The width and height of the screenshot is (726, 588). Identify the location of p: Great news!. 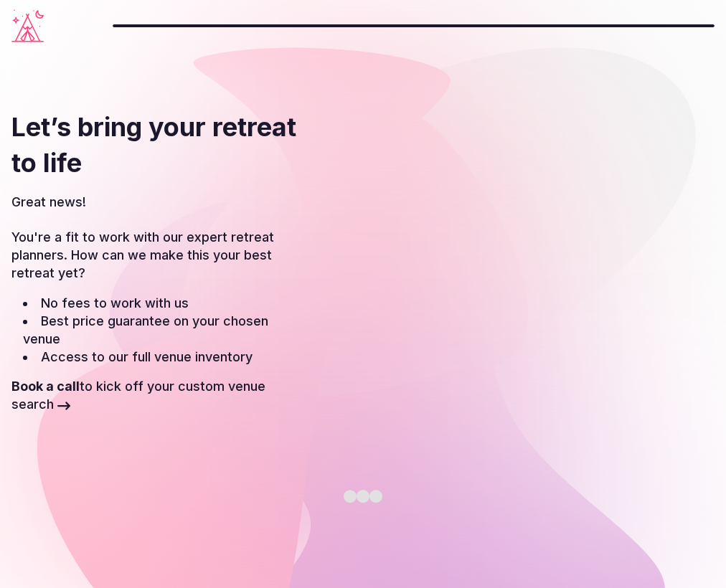
(154, 205).